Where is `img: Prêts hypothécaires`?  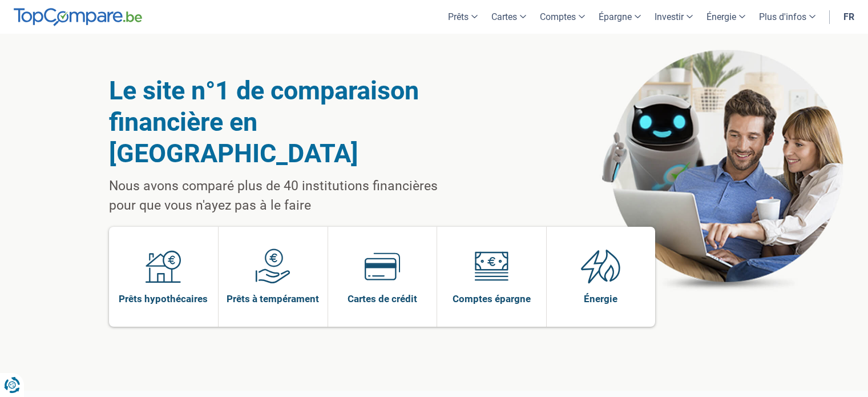 img: Prêts hypothécaires is located at coordinates (164, 266).